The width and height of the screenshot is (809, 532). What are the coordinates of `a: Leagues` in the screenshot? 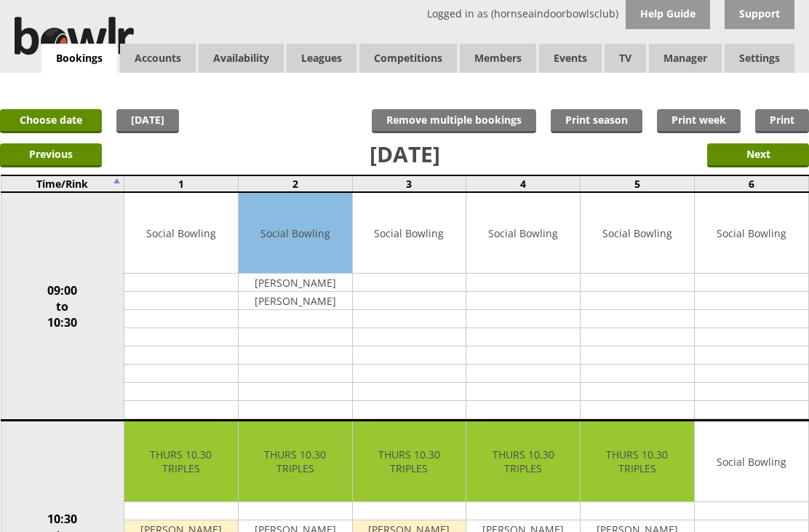 It's located at (321, 59).